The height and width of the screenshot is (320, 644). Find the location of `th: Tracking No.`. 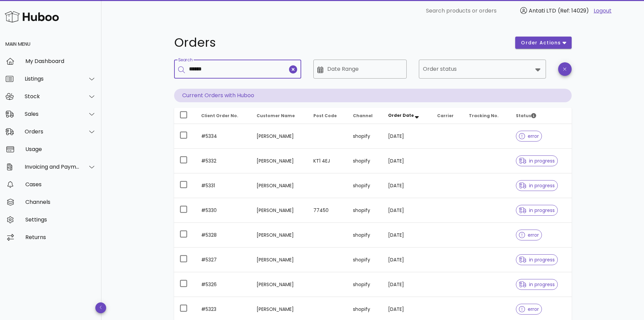

th: Tracking No. is located at coordinates (487, 116).